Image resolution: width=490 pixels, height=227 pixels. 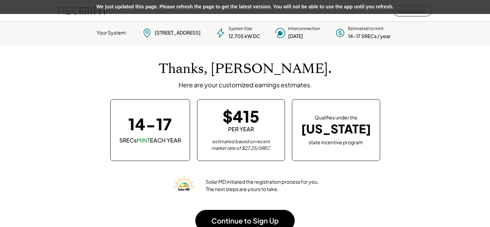 What do you see at coordinates (241, 145) in the screenshot?
I see `div: estimated based on recent market rate of $27.25/SREC` at bounding box center [241, 145].